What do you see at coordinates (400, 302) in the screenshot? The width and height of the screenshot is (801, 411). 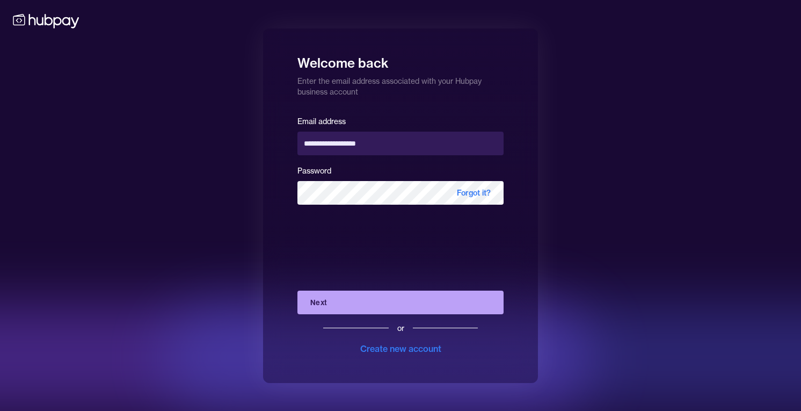 I see `button: Next` at bounding box center [400, 302].